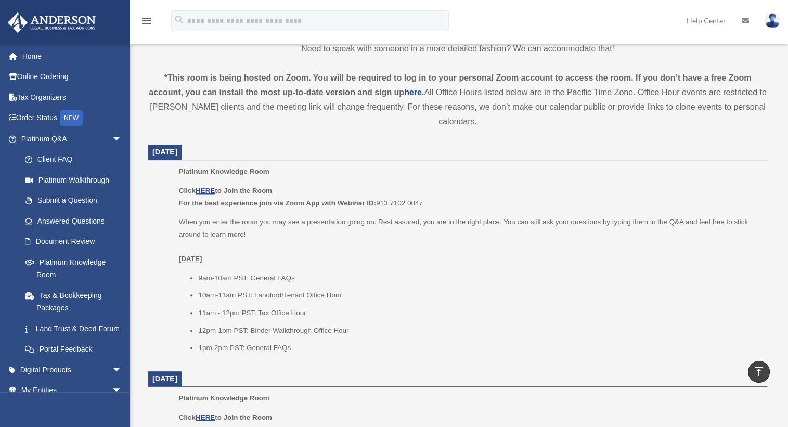 The width and height of the screenshot is (788, 427). I want to click on p: Need to speak with someone in a more detailed fashion? We can accommodate that!, so click(458, 49).